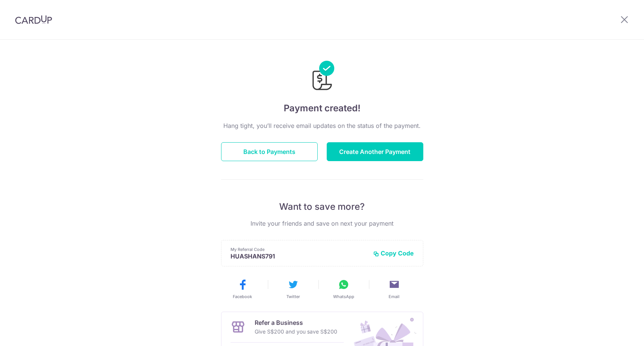  I want to click on span: WhatsApp, so click(343, 296).